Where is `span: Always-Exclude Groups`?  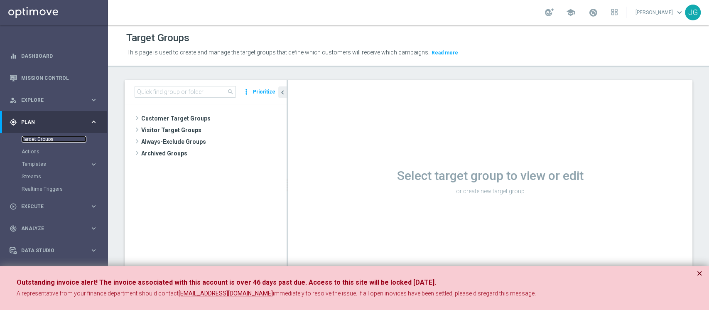
span: Always-Exclude Groups is located at coordinates (214, 142).